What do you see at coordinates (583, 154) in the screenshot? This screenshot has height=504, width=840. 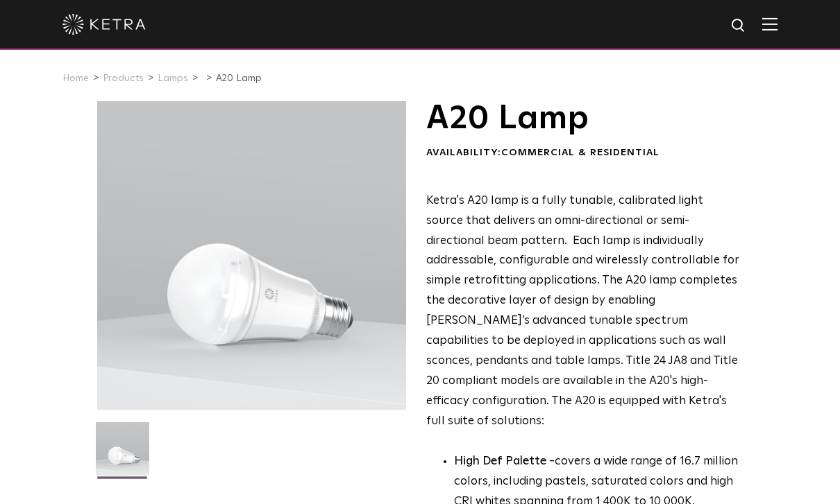 I see `div: Availability:` at bounding box center [583, 154].